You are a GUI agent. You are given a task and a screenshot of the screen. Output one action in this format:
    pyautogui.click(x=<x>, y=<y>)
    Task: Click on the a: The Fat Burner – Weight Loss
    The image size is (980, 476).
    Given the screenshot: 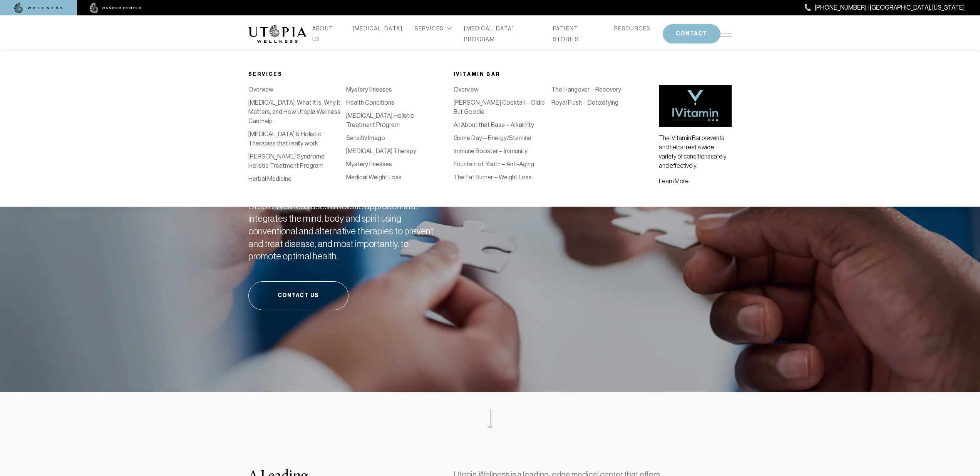 What is the action you would take?
    pyautogui.click(x=492, y=177)
    